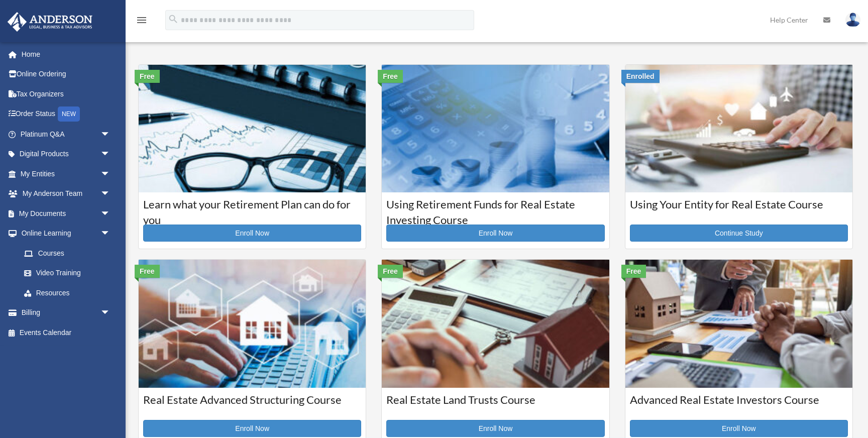  I want to click on h3: Learn what your Retirement Plan can do for you, so click(252, 210).